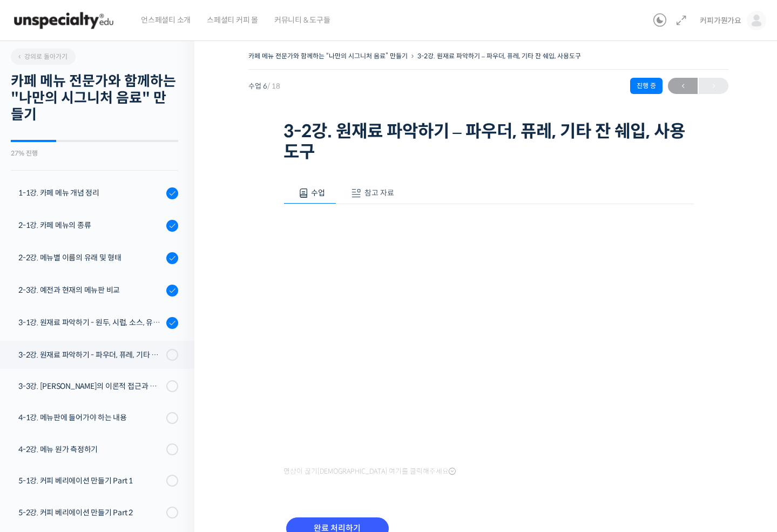 The image size is (777, 532). I want to click on div: 4-1강. 메뉴판에 들어가야 하는 내용, so click(91, 417).